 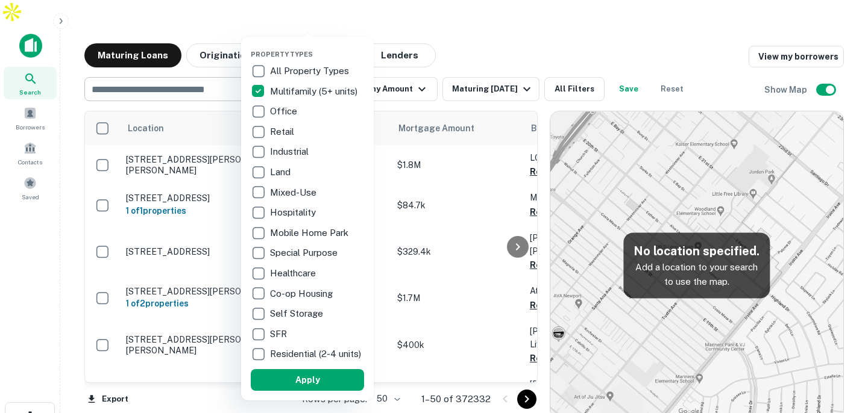 What do you see at coordinates (294, 212) in the screenshot?
I see `p: Hospitality` at bounding box center [294, 212].